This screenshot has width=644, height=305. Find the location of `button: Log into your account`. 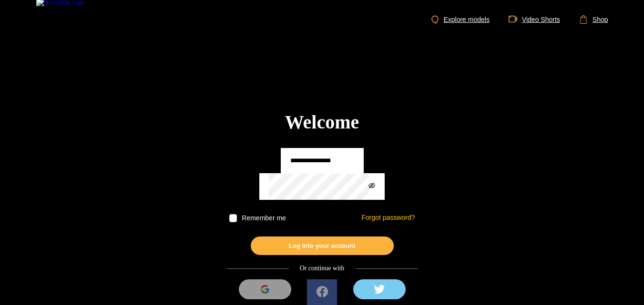

button: Log into your account is located at coordinates (322, 245).